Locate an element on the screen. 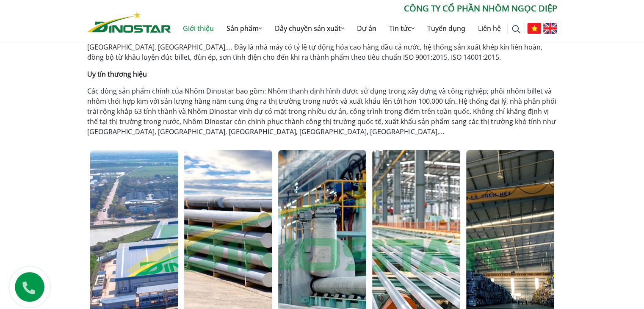 Image resolution: width=644 pixels, height=309 pixels. a: Tin tức is located at coordinates (402, 29).